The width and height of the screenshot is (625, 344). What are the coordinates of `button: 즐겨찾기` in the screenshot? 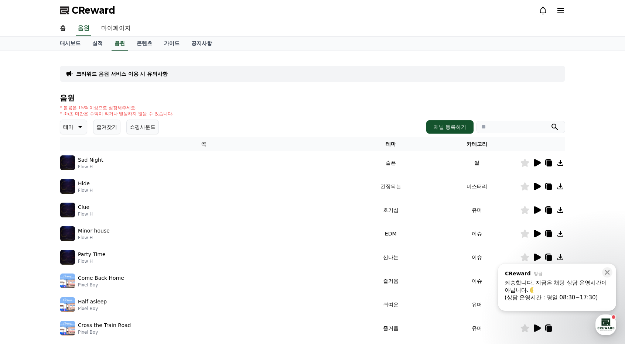 It's located at (107, 127).